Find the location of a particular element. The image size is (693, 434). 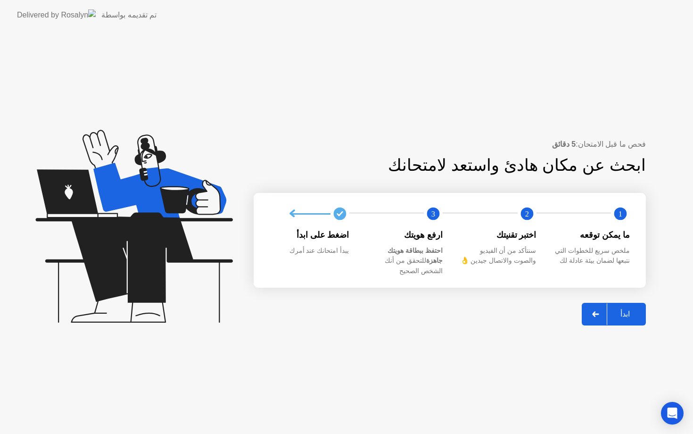

div: اختبر تقنيتك is located at coordinates (497, 235).